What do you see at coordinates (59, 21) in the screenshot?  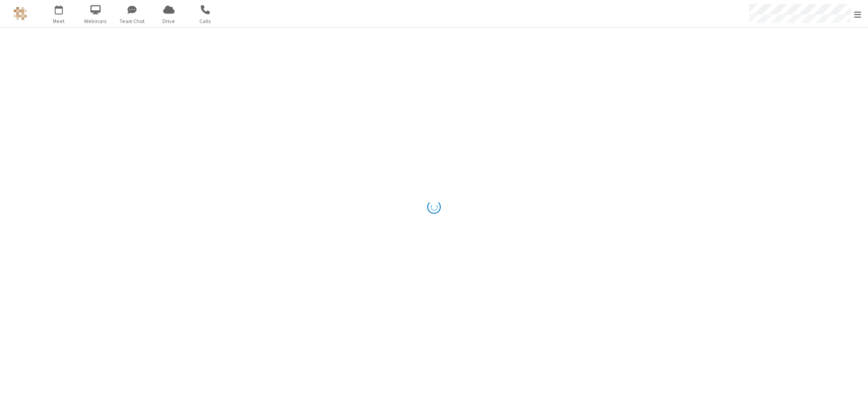 I see `span: Meet` at bounding box center [59, 21].